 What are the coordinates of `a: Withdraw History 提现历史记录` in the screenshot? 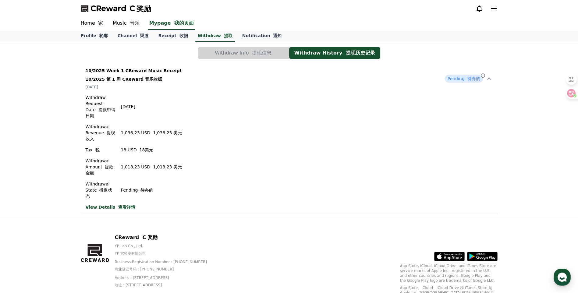 It's located at (335, 53).